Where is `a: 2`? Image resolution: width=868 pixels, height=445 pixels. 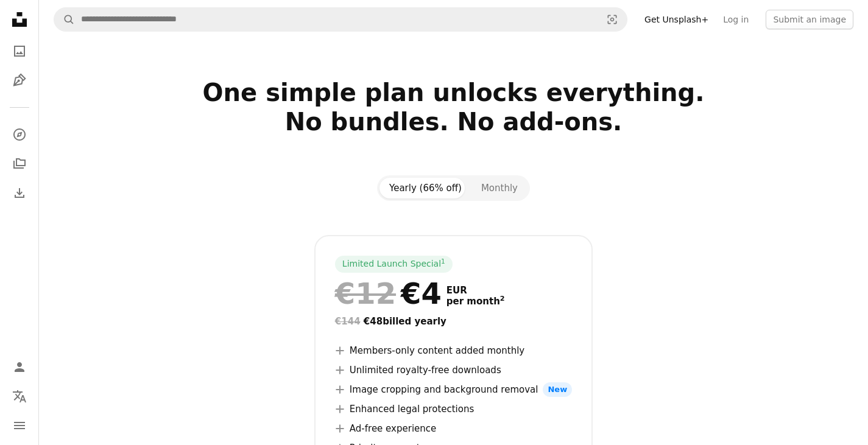 a: 2 is located at coordinates (502, 301).